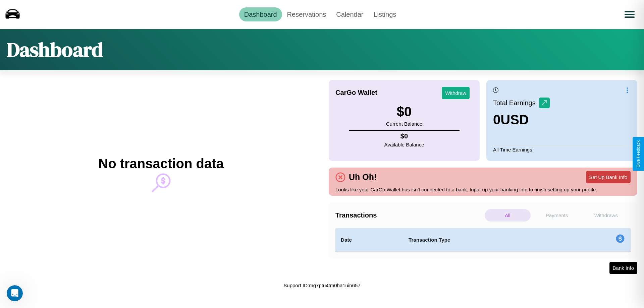  Describe the element at coordinates (456, 93) in the screenshot. I see `button: Withdraw` at that location.